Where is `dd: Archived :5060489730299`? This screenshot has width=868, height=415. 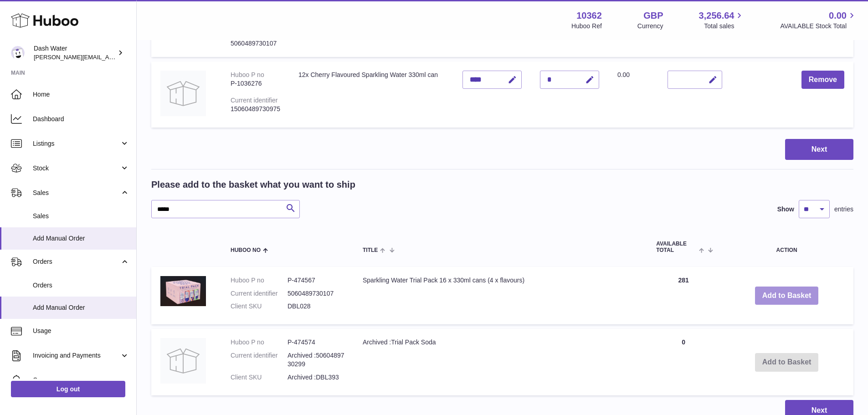 dd: Archived :5060489730299 is located at coordinates (316, 360).